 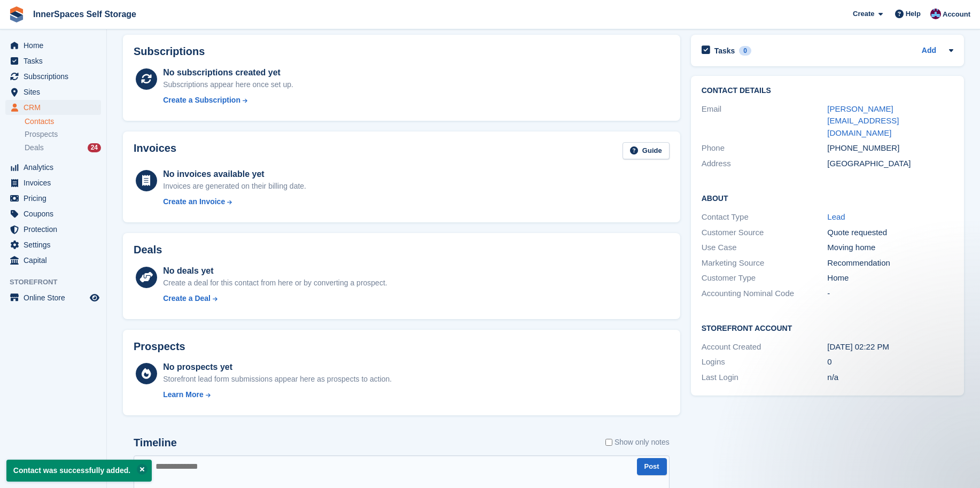 What do you see at coordinates (890, 278) in the screenshot?
I see `div: Home` at bounding box center [890, 278].